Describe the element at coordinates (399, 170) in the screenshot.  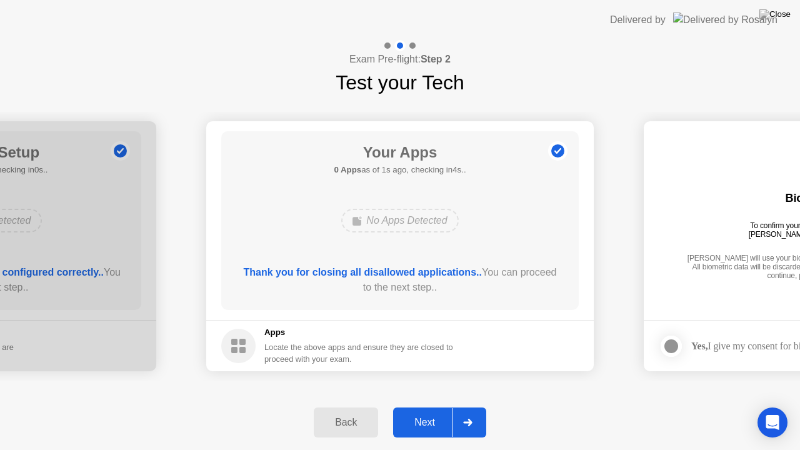
I see `h5: as of 1s ago, checking in4s..` at that location.